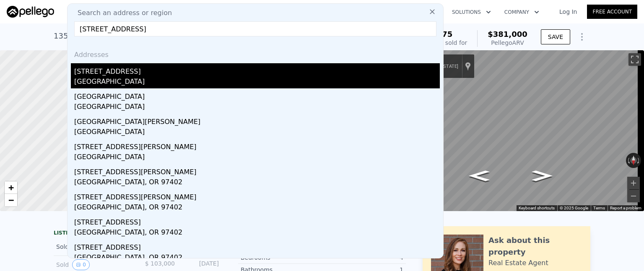 This screenshot has height=271, width=644. Describe the element at coordinates (535, 246) in the screenshot. I see `div: Ask about this property` at that location.